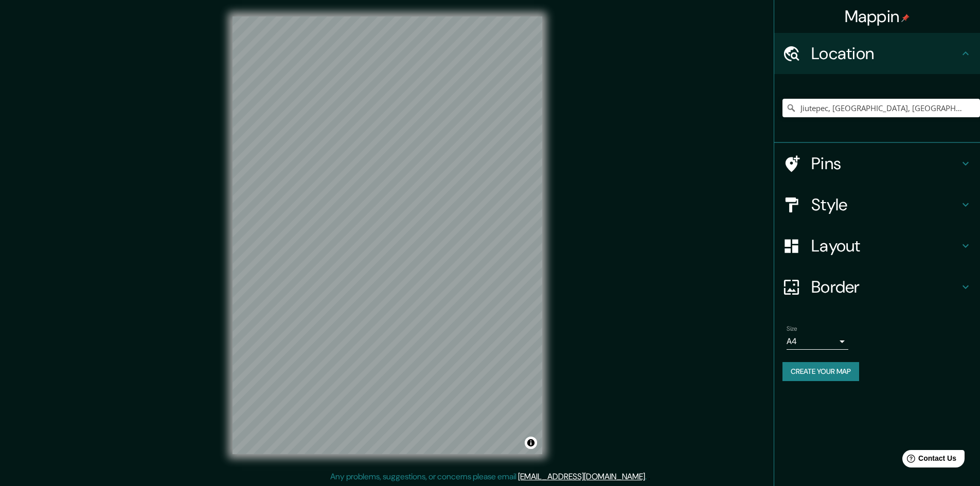 The height and width of the screenshot is (486, 980). Describe the element at coordinates (530, 443) in the screenshot. I see `button: Toggle attribution` at that location.